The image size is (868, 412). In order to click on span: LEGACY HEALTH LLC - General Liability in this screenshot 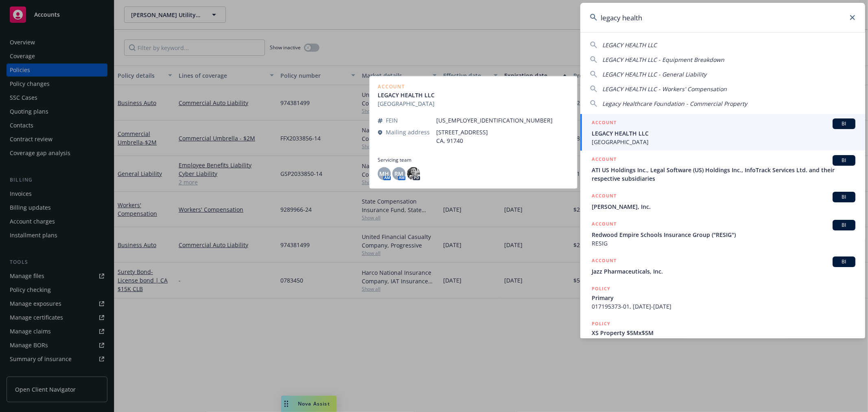, I will do `click(654, 74)`.